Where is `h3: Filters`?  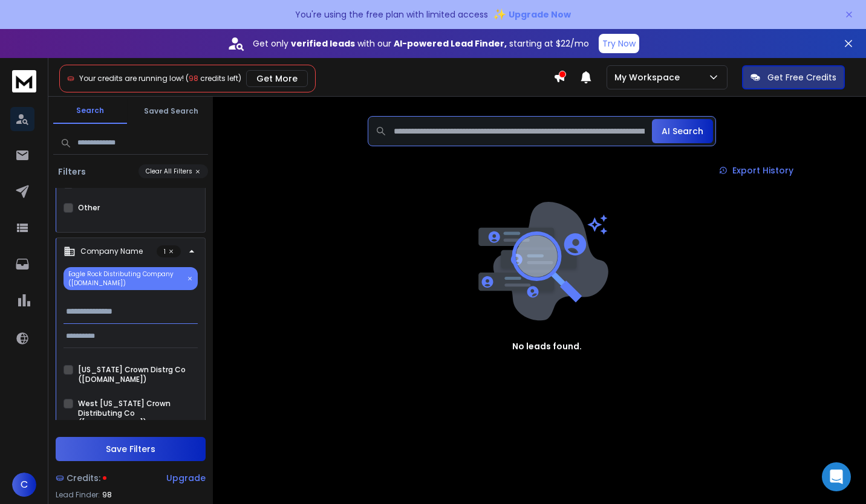
h3: Filters is located at coordinates (72, 172).